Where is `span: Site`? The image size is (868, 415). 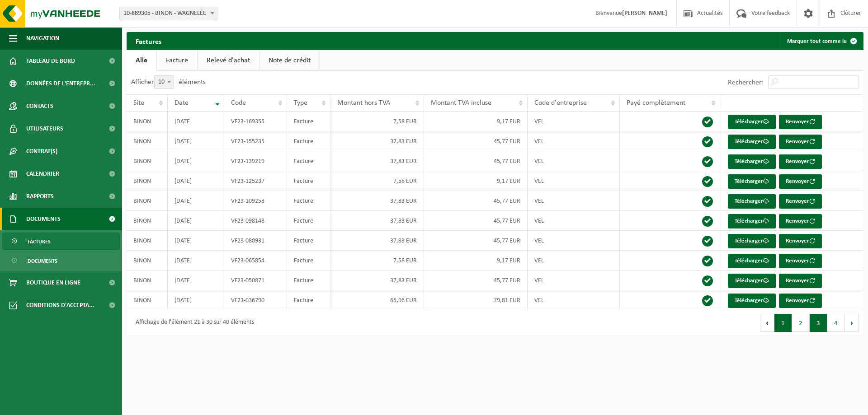 span: Site is located at coordinates (139, 103).